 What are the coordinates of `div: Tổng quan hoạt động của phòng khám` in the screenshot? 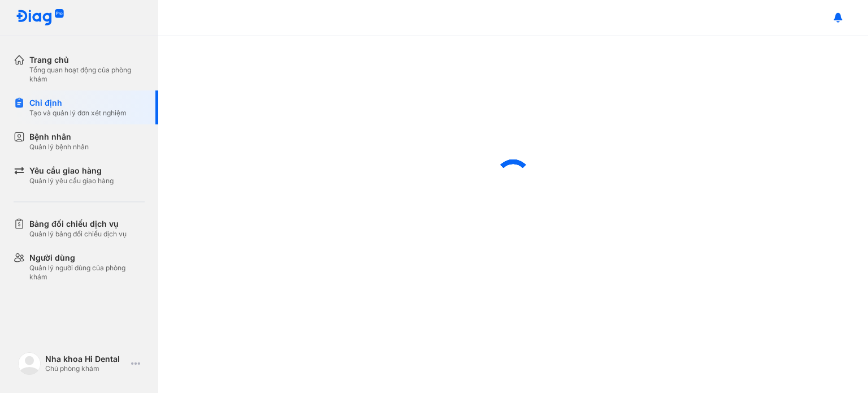 It's located at (87, 75).